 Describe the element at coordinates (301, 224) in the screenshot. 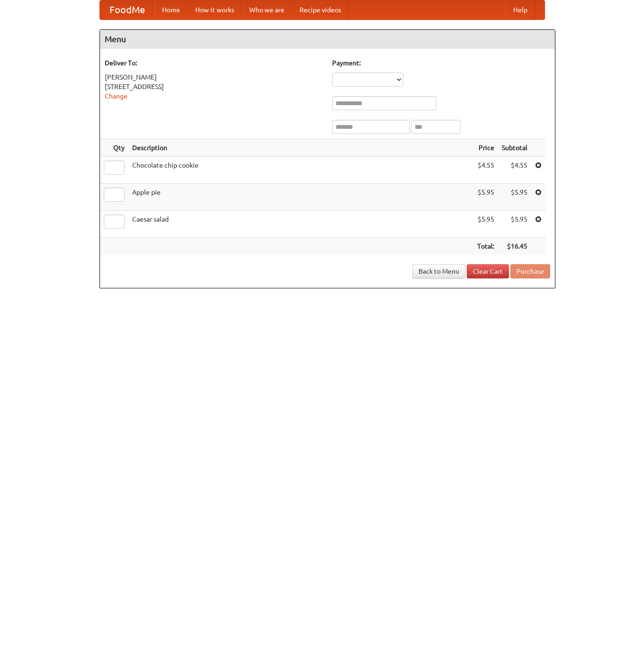

I see `td: Caesar salad` at that location.